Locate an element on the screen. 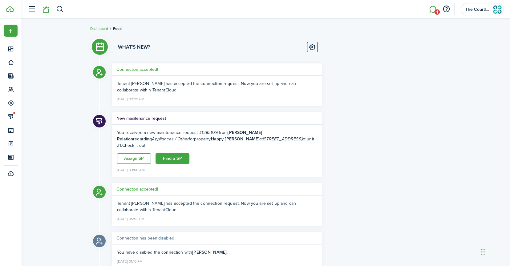 This screenshot has width=510, height=266. img: TenantCloud is located at coordinates (10, 9).